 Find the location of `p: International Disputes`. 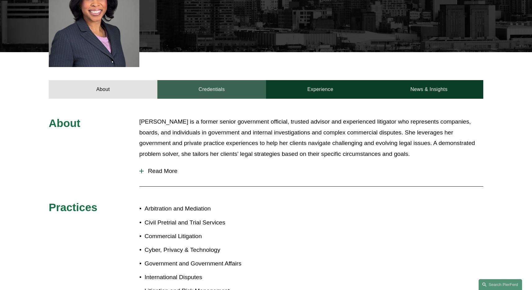

p: International Disputes is located at coordinates (205, 277).